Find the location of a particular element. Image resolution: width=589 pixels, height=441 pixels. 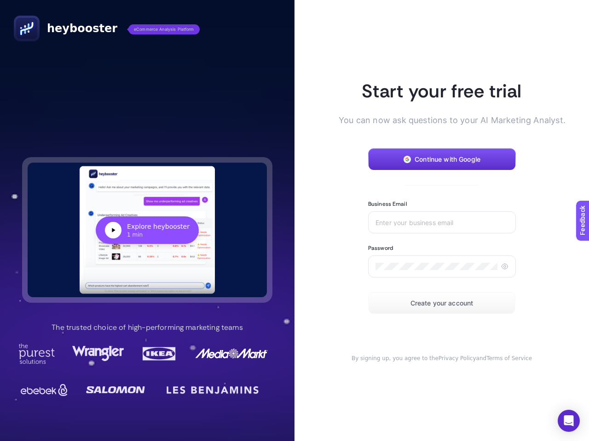

img: Ebebek is located at coordinates (44, 390).